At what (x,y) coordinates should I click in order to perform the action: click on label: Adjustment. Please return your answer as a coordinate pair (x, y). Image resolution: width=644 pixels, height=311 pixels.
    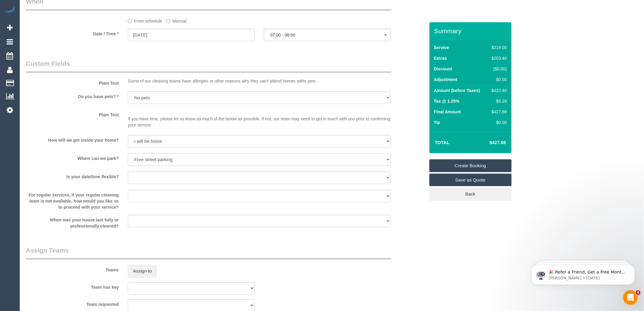
    Looking at the image, I should click on (445, 79).